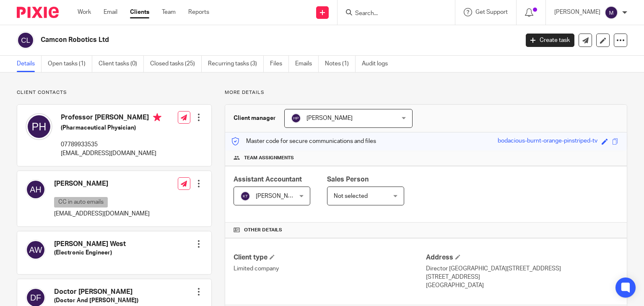 This screenshot has width=644, height=306. Describe the element at coordinates (29, 64) in the screenshot. I see `a: Details` at that location.